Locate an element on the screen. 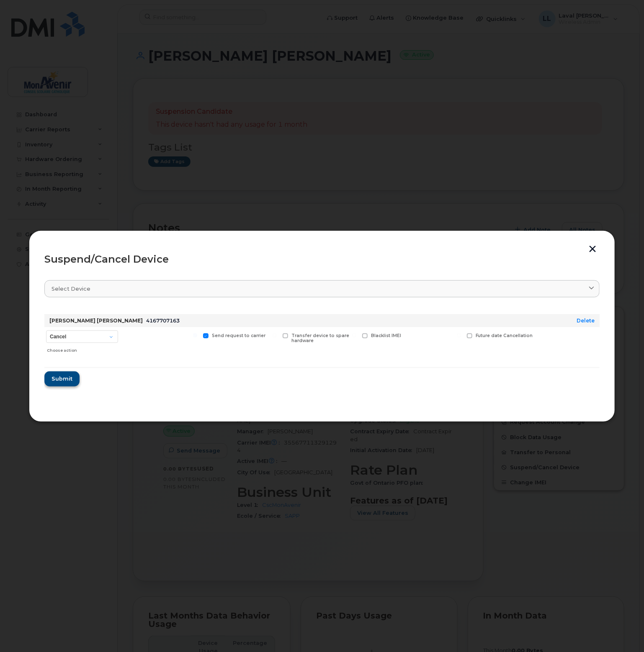 The image size is (644, 652). input: Future date Cancellation is located at coordinates (459, 335).